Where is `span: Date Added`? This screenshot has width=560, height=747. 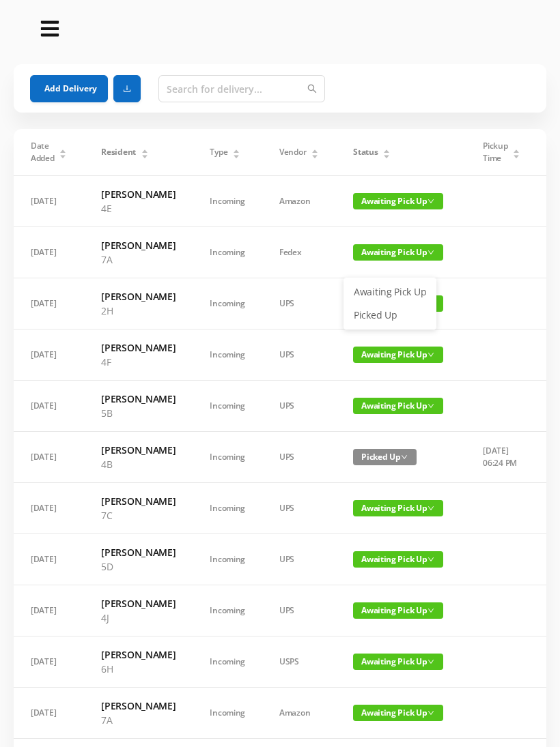 span: Date Added is located at coordinates (42, 152).